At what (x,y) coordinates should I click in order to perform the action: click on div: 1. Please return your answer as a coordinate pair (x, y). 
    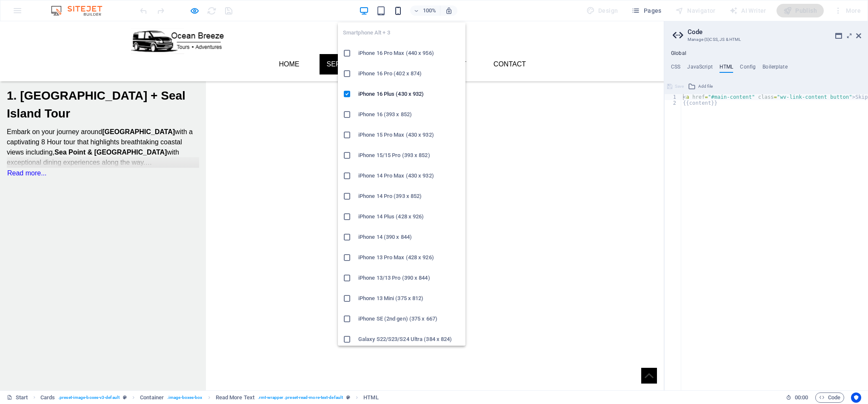
    Looking at the image, I should click on (673, 97).